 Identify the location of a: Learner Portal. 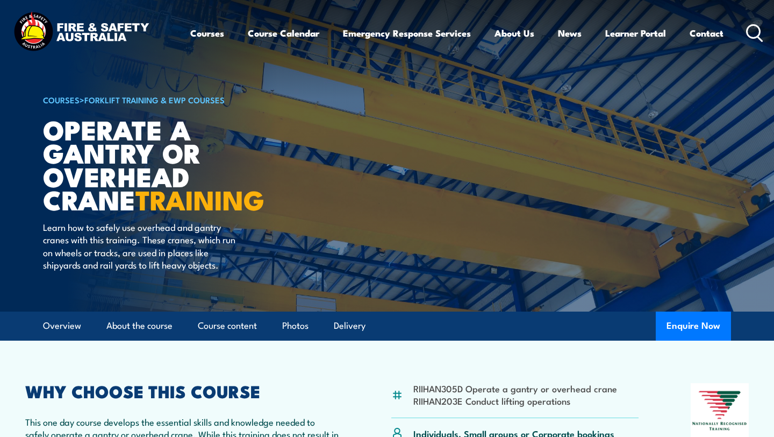
(636, 33).